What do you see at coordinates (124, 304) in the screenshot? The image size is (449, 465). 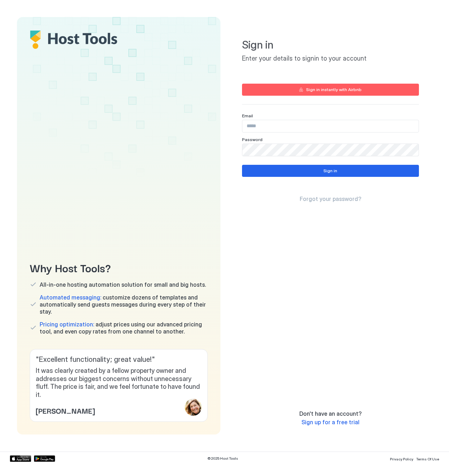 I see `span: customize dozens of templates and automatically send guests messages during every step of their s...` at bounding box center [124, 304].